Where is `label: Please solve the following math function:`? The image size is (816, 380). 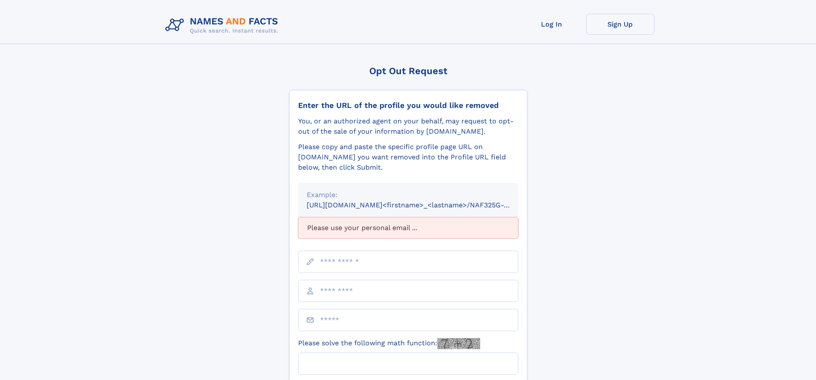 label: Please solve the following math function: is located at coordinates (389, 343).